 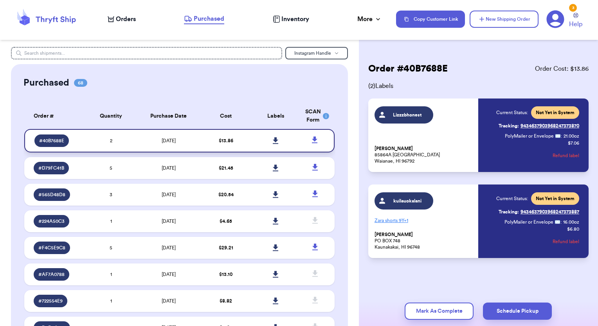 I want to click on span: 21.00 oz, so click(x=571, y=136).